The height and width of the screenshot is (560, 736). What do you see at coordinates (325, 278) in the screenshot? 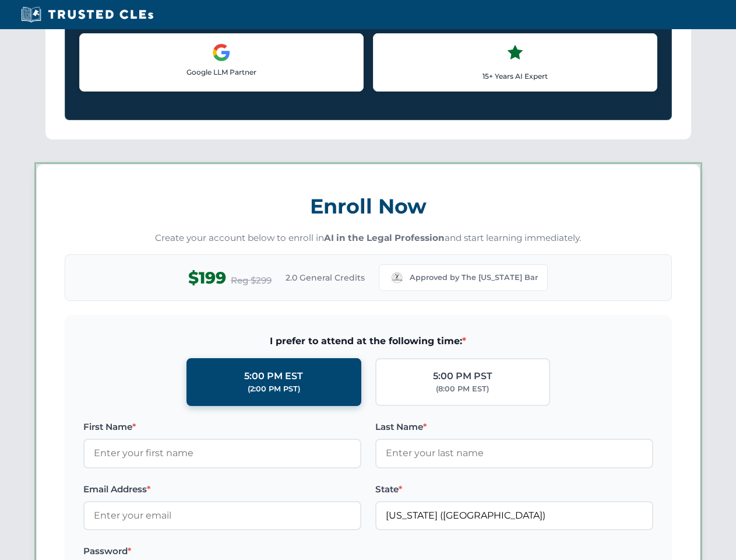
I see `span: 2.0 General Credits` at bounding box center [325, 278].